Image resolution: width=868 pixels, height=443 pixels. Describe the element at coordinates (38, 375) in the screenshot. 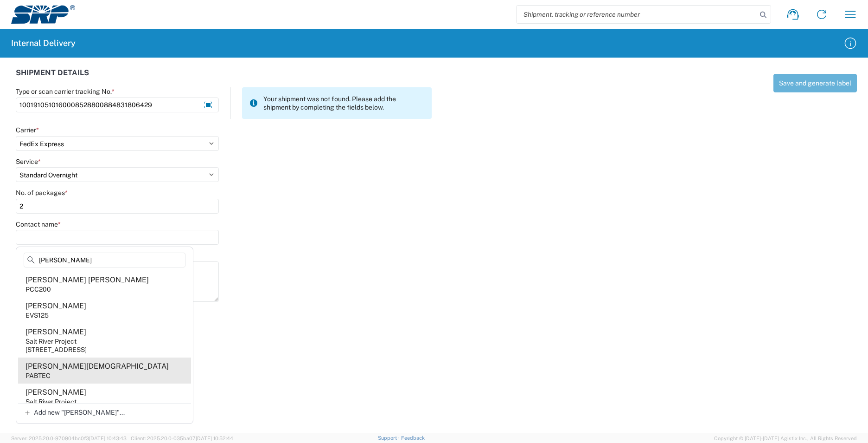

I see `div: PABTEC` at that location.